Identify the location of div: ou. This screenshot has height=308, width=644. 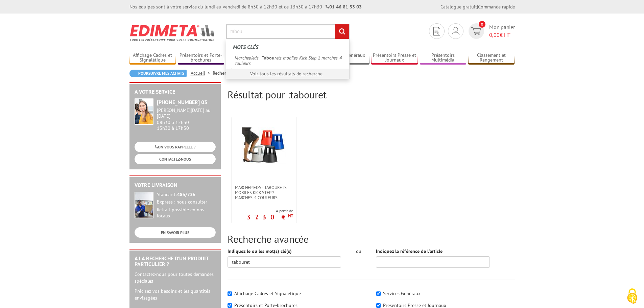
(359, 251).